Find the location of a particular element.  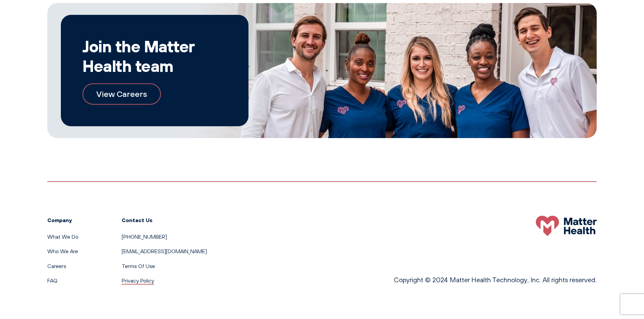

a: What We Do is located at coordinates (63, 237).